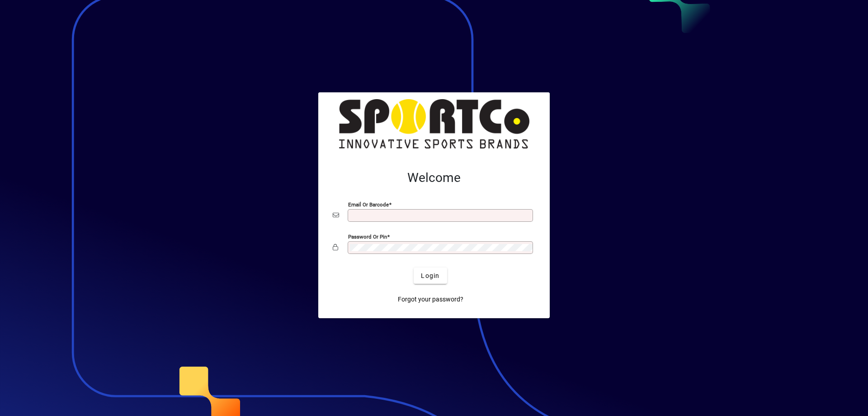  I want to click on span: Forgot your password?, so click(431, 299).